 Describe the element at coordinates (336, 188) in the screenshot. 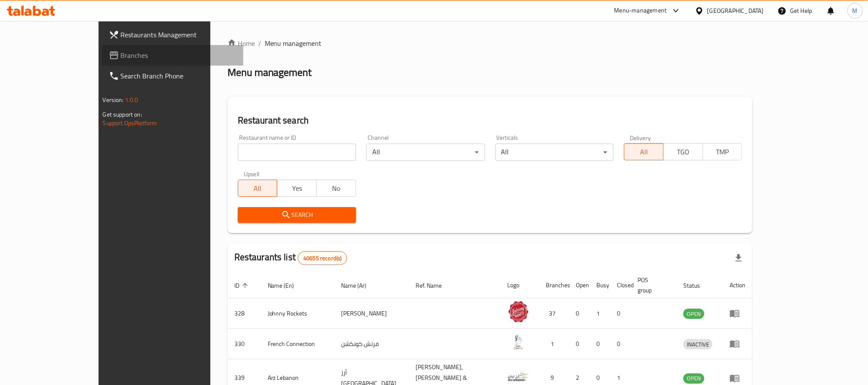

I see `button: No` at that location.